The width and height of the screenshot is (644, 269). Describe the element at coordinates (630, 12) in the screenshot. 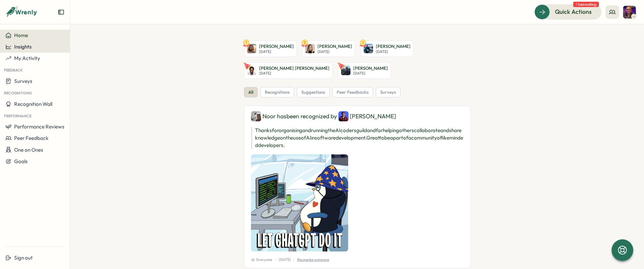

I see `img: Adrian Pearcey` at that location.